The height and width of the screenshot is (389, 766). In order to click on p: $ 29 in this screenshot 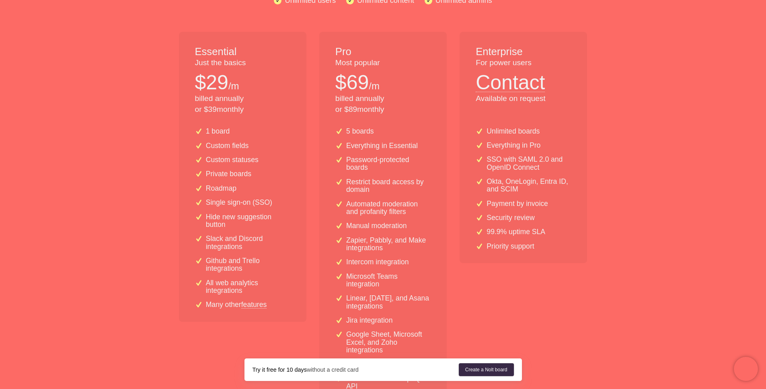, I will do `click(212, 82)`.